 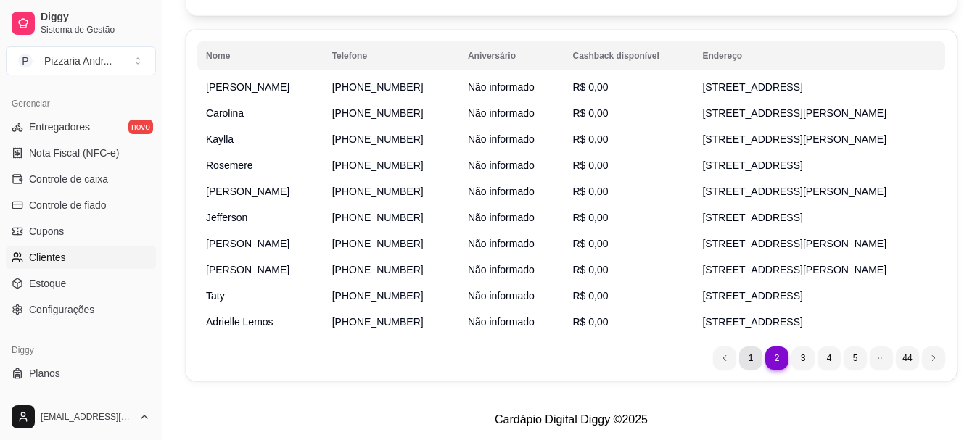 What do you see at coordinates (751, 358) in the screenshot?
I see `li: pagination item 1` at bounding box center [751, 358].